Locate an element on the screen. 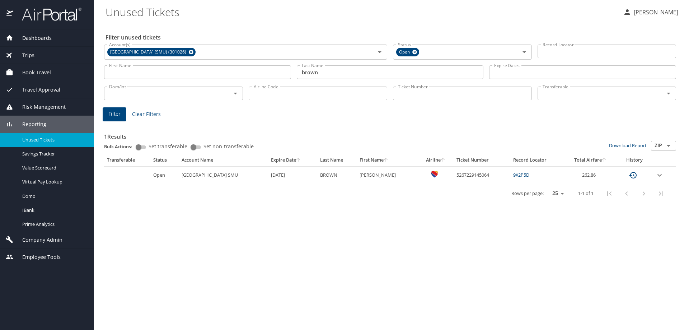 The height and width of the screenshot is (330, 689). span: Virtual Pay Lookup is located at coordinates (54, 182).